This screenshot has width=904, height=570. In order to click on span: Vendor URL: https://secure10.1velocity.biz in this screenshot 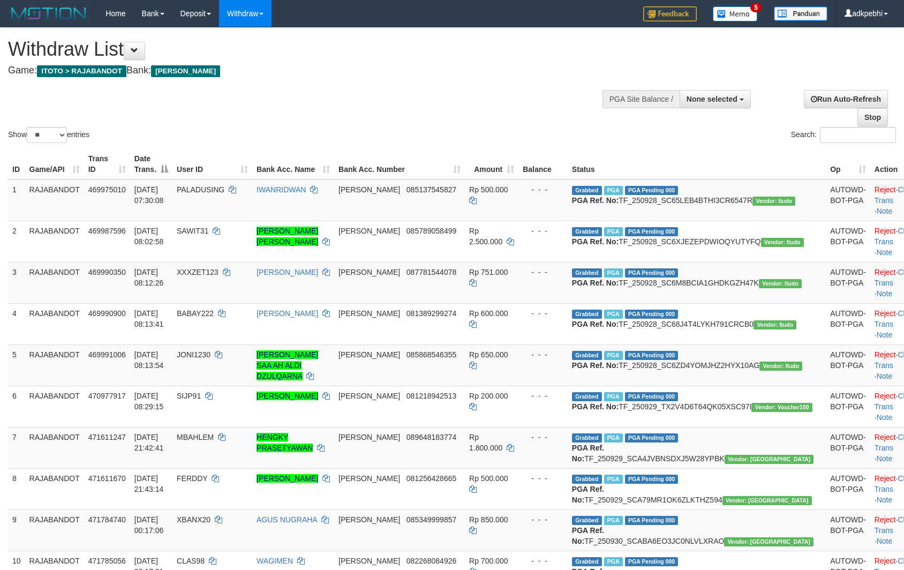, I will do `click(768, 541)`.